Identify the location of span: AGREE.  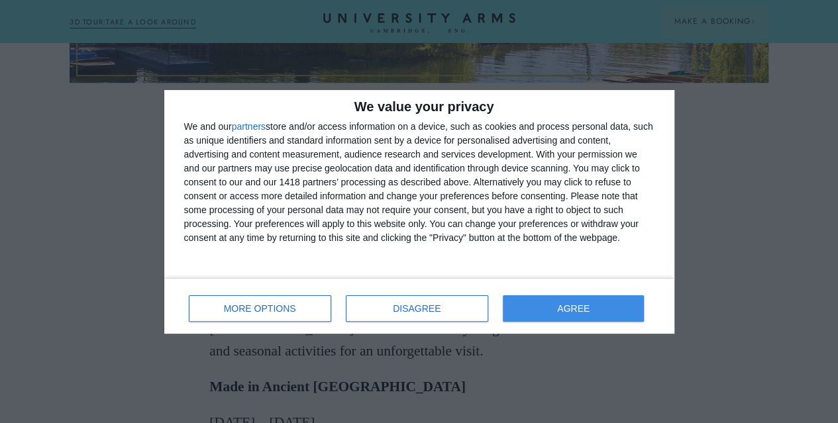
(573, 309).